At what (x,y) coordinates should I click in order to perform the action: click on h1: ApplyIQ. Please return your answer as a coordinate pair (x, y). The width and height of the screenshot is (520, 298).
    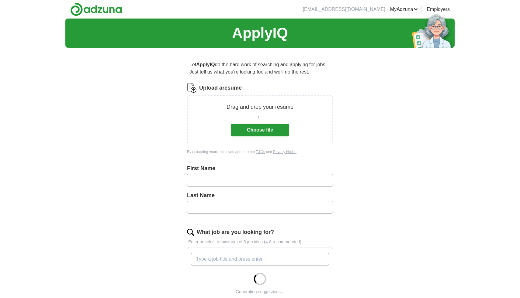
    Looking at the image, I should click on (260, 33).